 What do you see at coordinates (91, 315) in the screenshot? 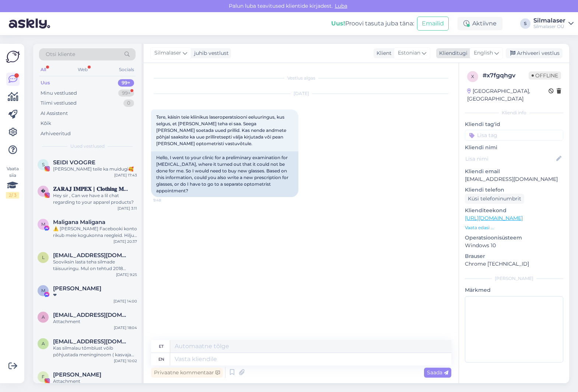
I see `span: amjokelafin@gmail.com` at bounding box center [91, 315].